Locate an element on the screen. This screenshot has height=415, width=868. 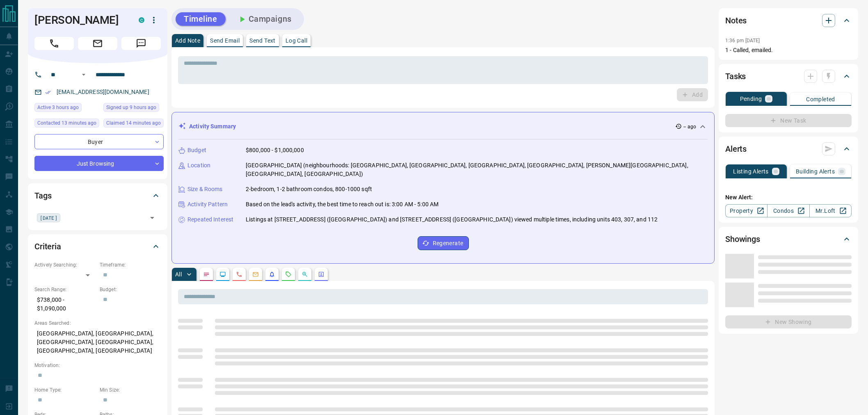
p: Send Text is located at coordinates (262, 41).